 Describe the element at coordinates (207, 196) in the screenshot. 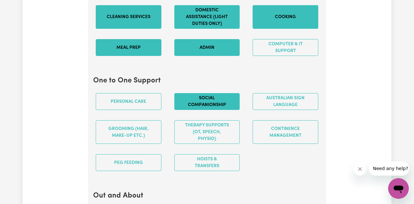

I see `h2: Out and About` at that location.